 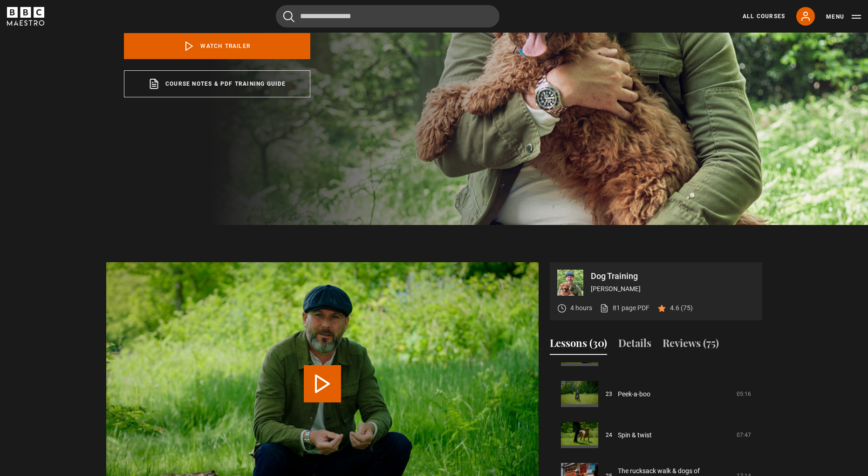 I want to click on button: Lessons (30), so click(x=578, y=345).